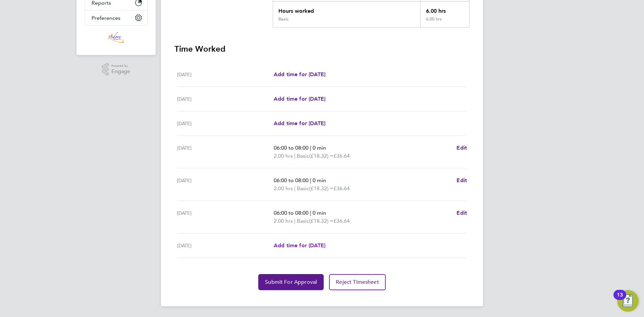 The image size is (644, 317). What do you see at coordinates (121, 71) in the screenshot?
I see `span: Engage` at bounding box center [121, 71].